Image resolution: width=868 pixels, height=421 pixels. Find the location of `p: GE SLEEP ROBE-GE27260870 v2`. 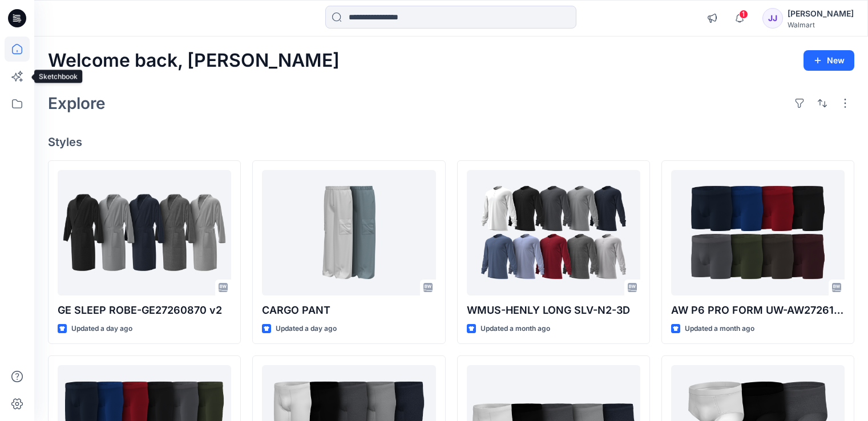

p: GE SLEEP ROBE-GE27260870 v2 is located at coordinates (144, 311).